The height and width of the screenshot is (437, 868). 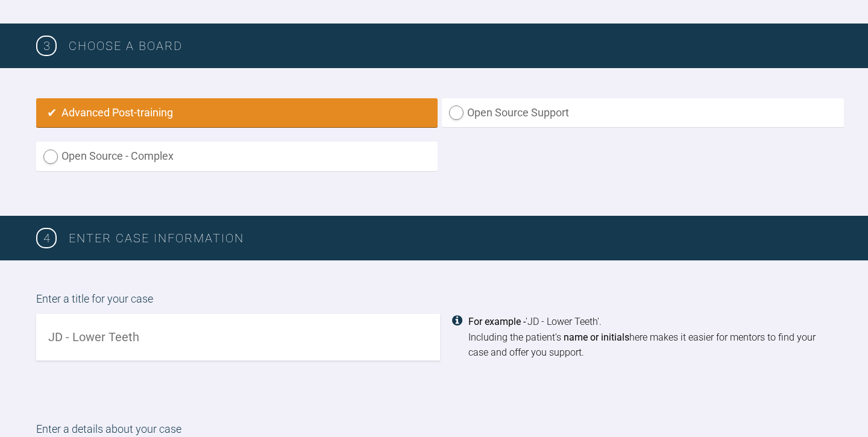 What do you see at coordinates (238, 337) in the screenshot?
I see `input: JD - Lower Teeth` at bounding box center [238, 337].